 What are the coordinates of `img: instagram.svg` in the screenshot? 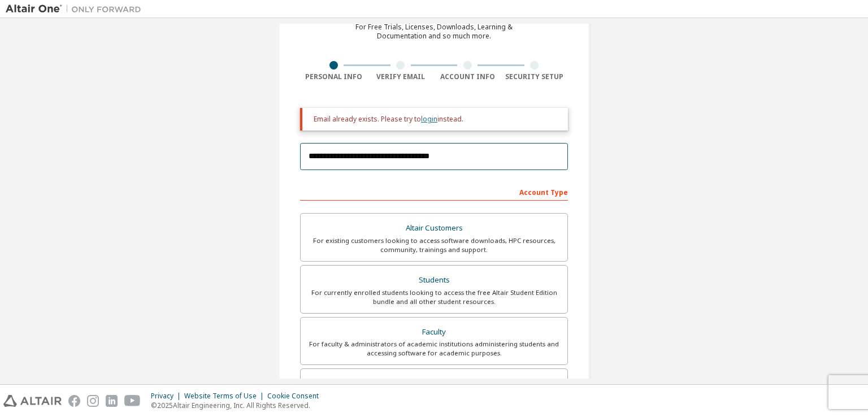 It's located at (93, 401).